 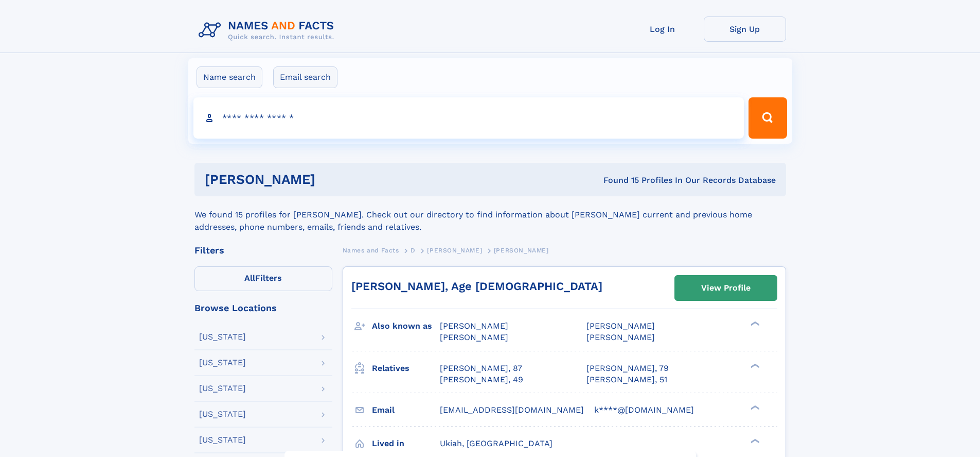 What do you see at coordinates (726, 288) in the screenshot?
I see `div: View Profile` at bounding box center [726, 288].